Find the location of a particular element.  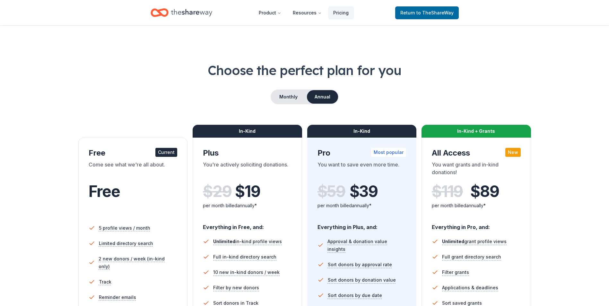

div: You want grants and in-kind donations! is located at coordinates (476, 170).